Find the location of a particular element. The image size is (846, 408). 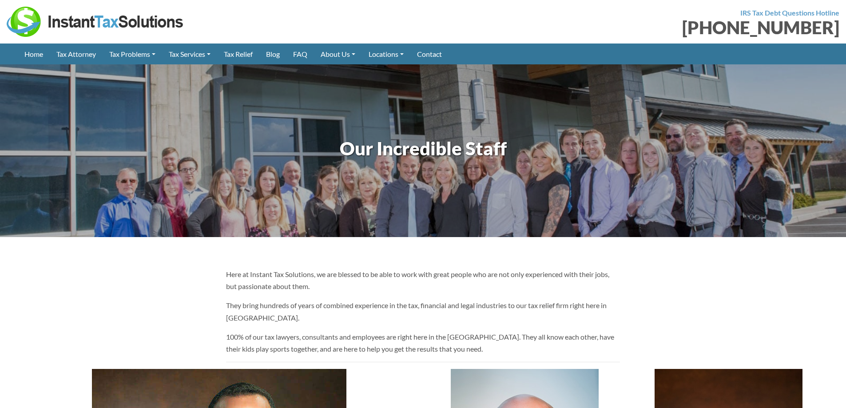

a: FAQ is located at coordinates (300, 54).